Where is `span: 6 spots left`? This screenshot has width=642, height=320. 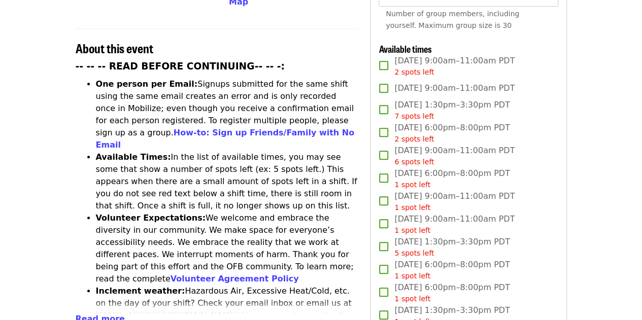 span: 6 spots left is located at coordinates (414, 162).